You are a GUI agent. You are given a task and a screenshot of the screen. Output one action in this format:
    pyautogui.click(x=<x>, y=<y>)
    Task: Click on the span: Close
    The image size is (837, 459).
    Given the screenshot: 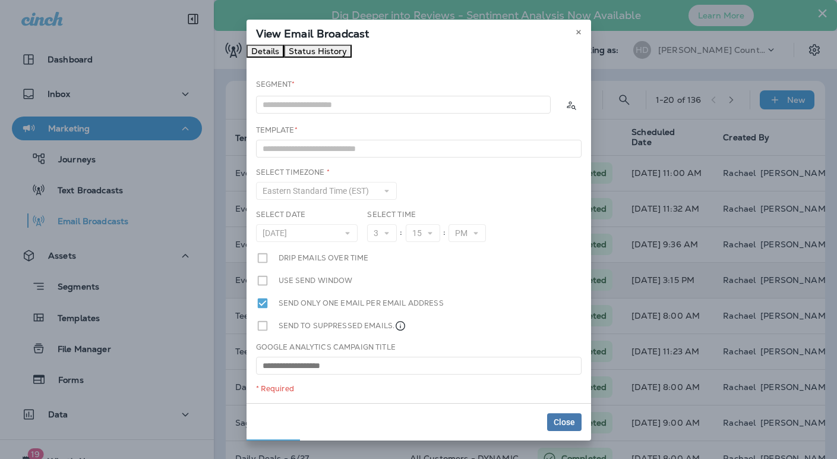 What is the action you would take?
    pyautogui.click(x=564, y=422)
    